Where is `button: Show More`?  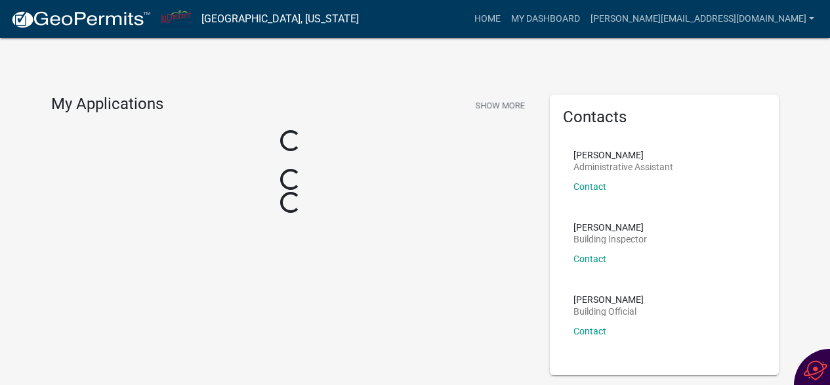 button: Show More is located at coordinates (500, 105).